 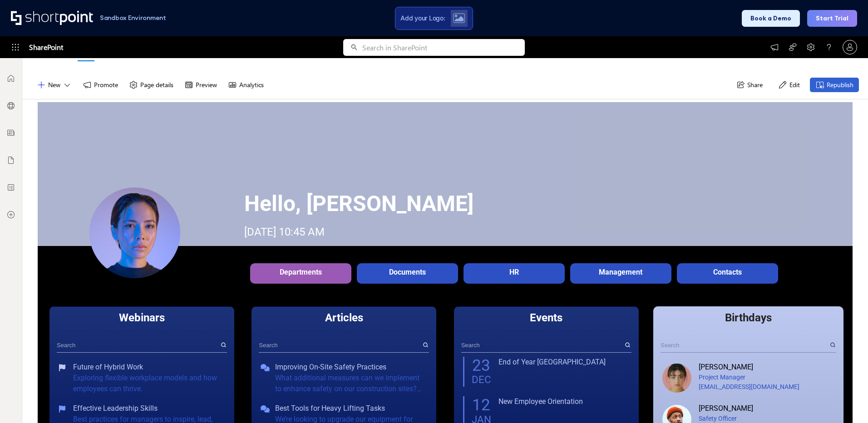 I want to click on div: Departments, so click(x=300, y=272).